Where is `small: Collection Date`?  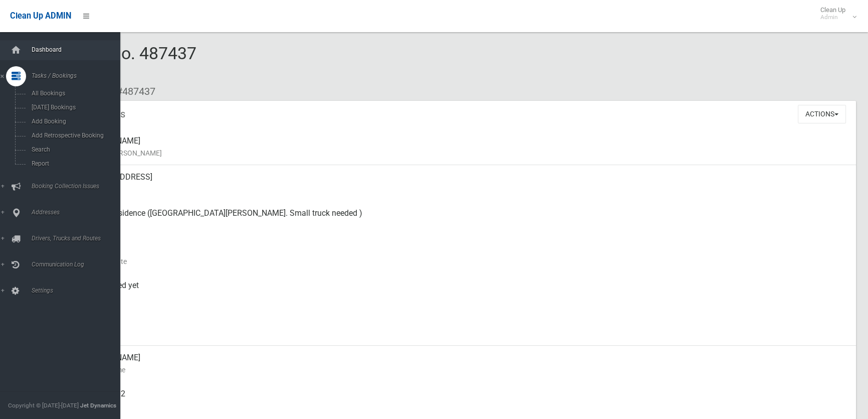 small: Collection Date is located at coordinates (464, 262).